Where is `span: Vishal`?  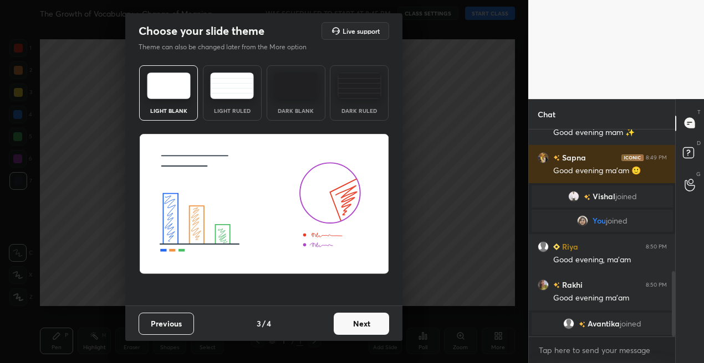 span: Vishal is located at coordinates (603, 197).